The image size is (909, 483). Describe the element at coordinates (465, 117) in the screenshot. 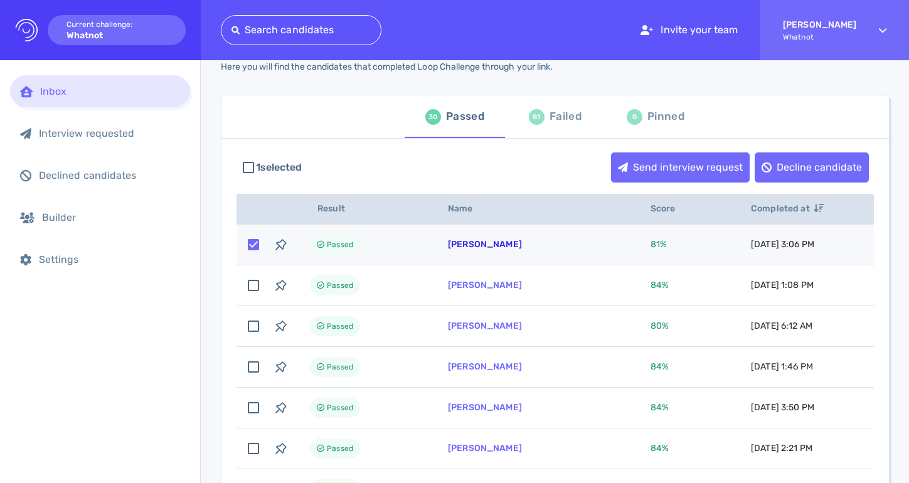

I see `div: Passed` at that location.